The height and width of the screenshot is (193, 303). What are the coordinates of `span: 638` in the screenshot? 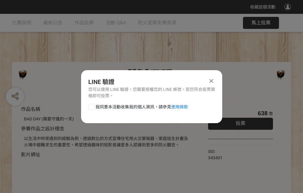 It's located at (263, 113).